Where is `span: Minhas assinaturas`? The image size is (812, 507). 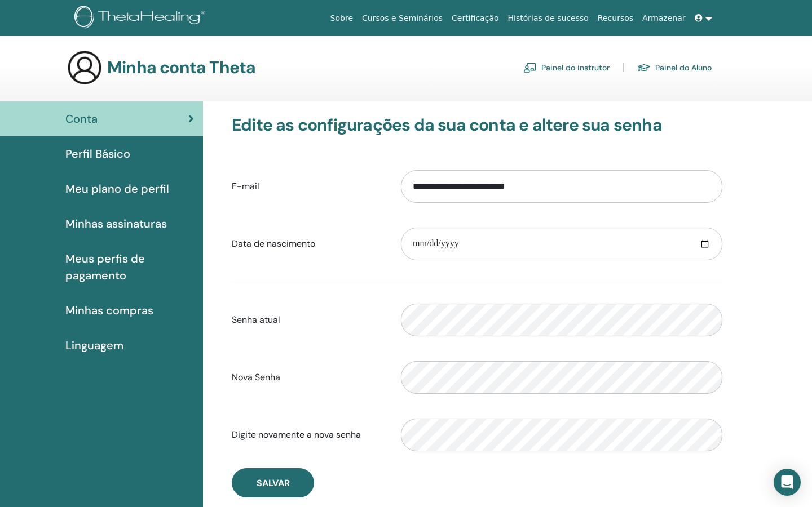
span: Minhas assinaturas is located at coordinates (116, 224).